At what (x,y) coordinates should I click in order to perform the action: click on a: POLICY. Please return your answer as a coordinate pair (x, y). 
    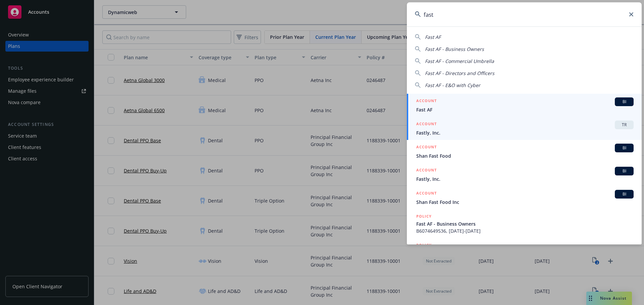
    Looking at the image, I should click on (524, 253).